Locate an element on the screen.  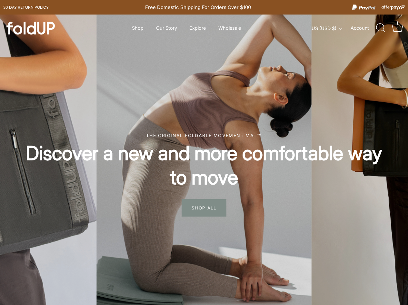
a: Explore is located at coordinates (198, 28).